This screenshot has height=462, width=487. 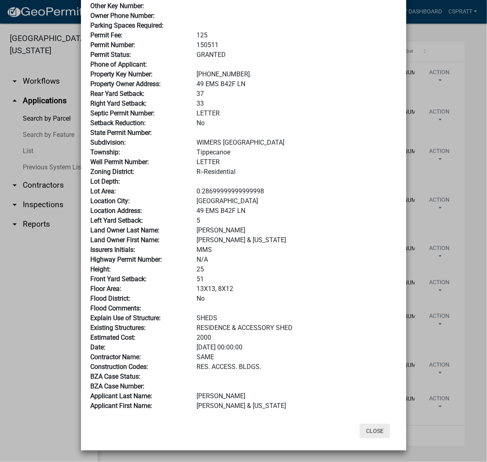 I want to click on div: 0.28699999999999998, so click(x=296, y=192).